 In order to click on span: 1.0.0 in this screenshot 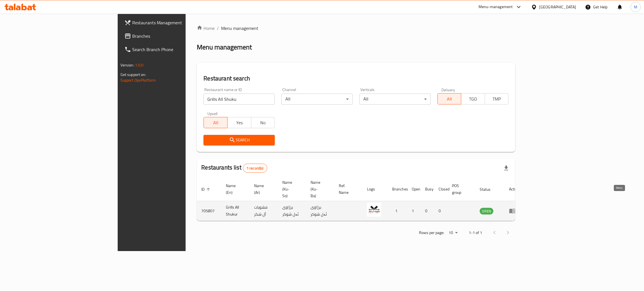, I will do `click(139, 65)`.